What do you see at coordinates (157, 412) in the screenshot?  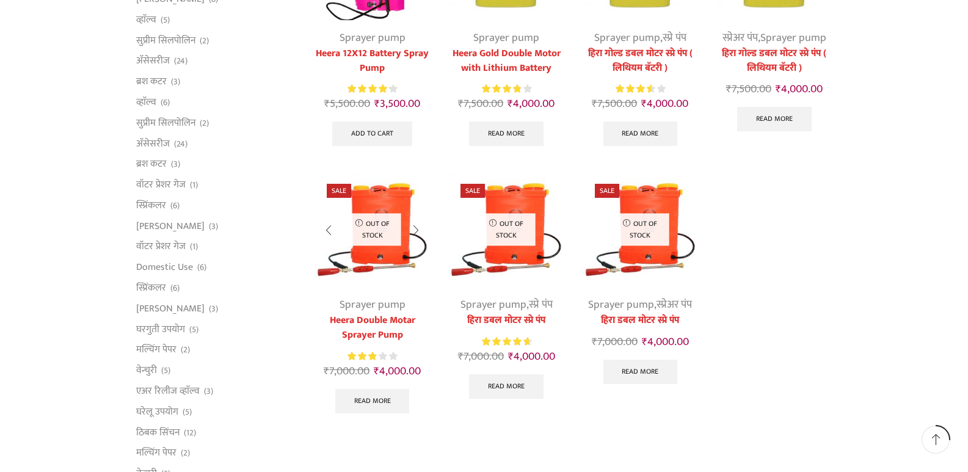 I see `a: घरेलू उपयोग` at bounding box center [157, 412].